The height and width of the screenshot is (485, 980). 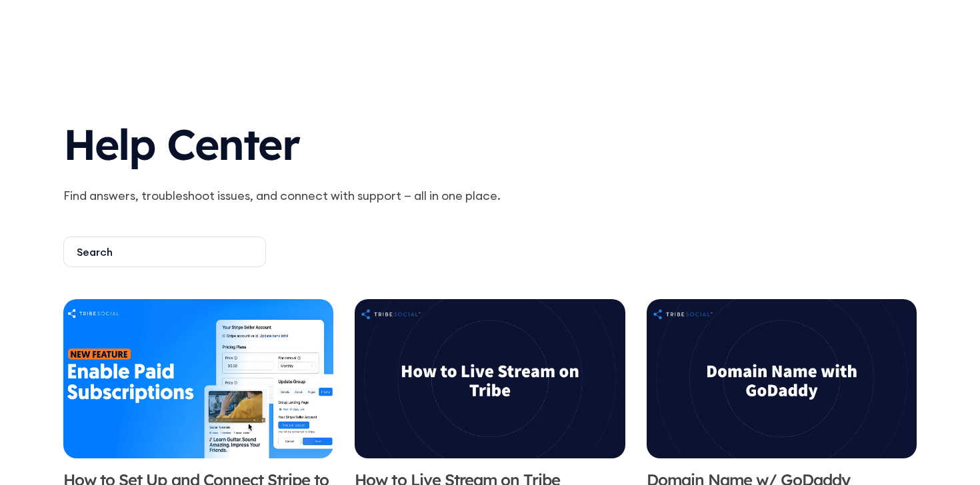 I want to click on input: Search, so click(x=165, y=252).